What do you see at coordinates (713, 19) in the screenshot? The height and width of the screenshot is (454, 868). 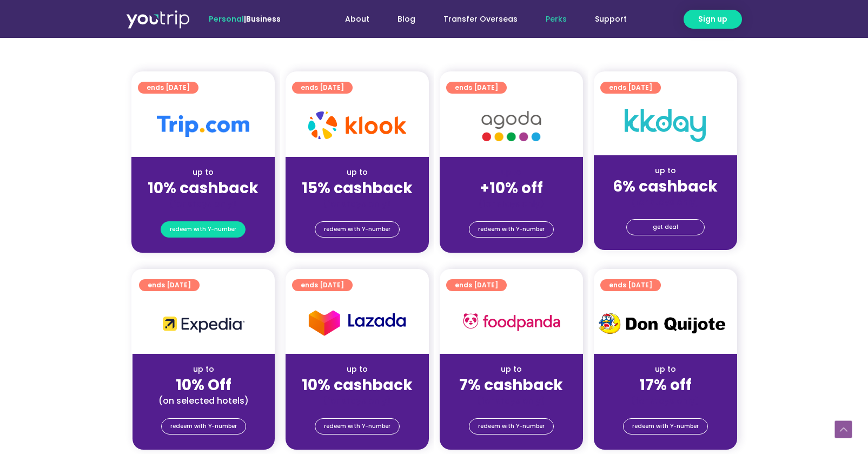 I see `a: Sign up` at bounding box center [713, 19].